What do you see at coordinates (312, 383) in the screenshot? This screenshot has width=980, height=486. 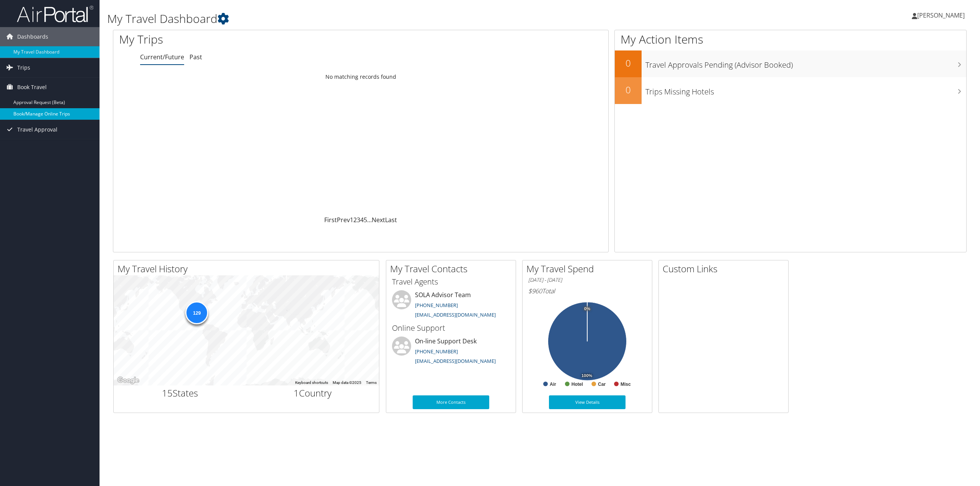 I see `button: Keyboard shortcuts` at bounding box center [312, 383].